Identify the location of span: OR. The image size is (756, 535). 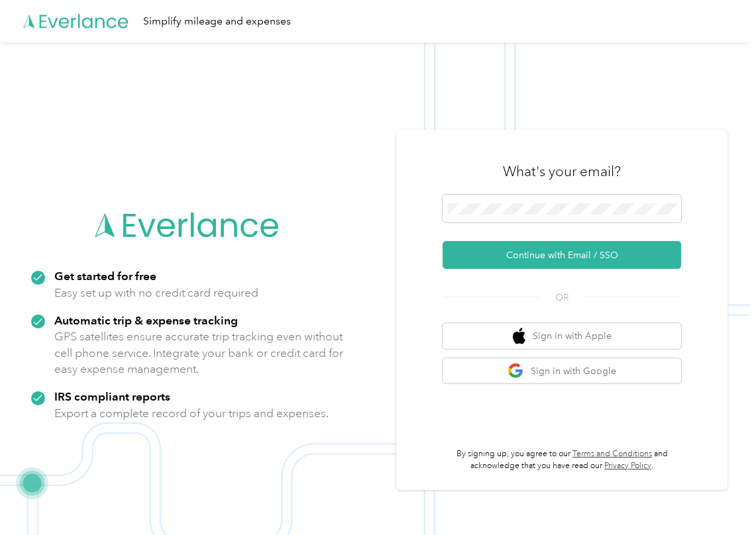
(562, 298).